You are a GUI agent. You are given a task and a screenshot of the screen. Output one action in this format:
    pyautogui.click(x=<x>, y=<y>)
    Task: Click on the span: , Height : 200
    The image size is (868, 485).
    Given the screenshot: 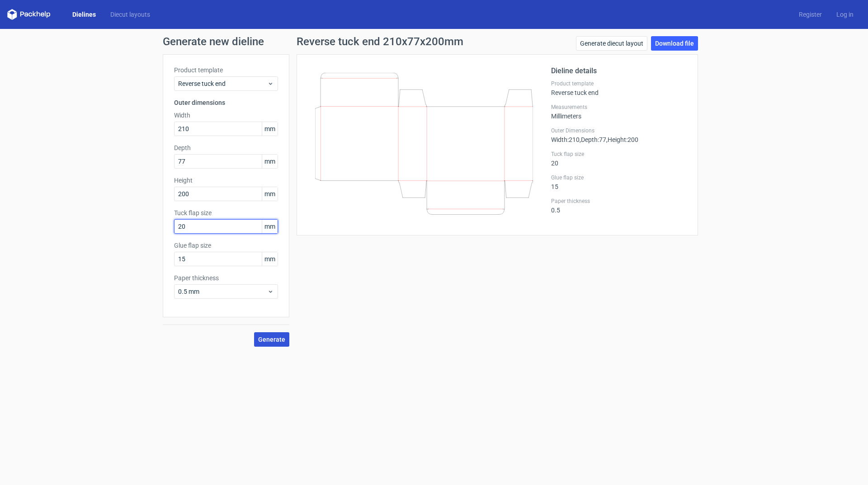 What is the action you would take?
    pyautogui.click(x=622, y=140)
    